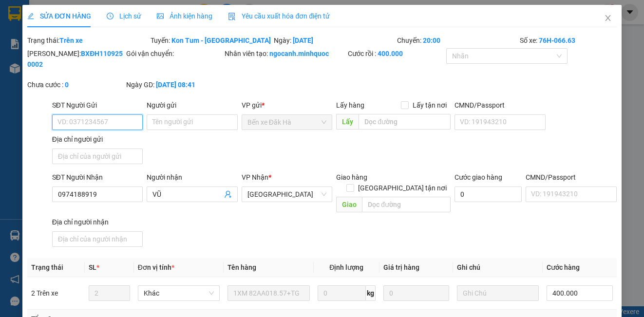 The image size is (644, 317). Describe the element at coordinates (67, 85) in the screenshot. I see `b: 0` at that location.